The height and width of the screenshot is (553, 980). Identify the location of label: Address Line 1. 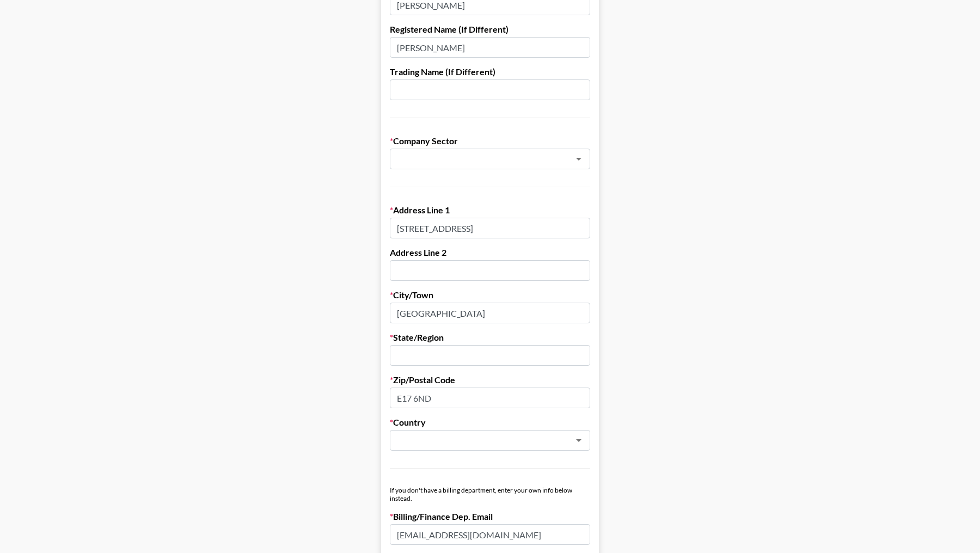
(490, 210).